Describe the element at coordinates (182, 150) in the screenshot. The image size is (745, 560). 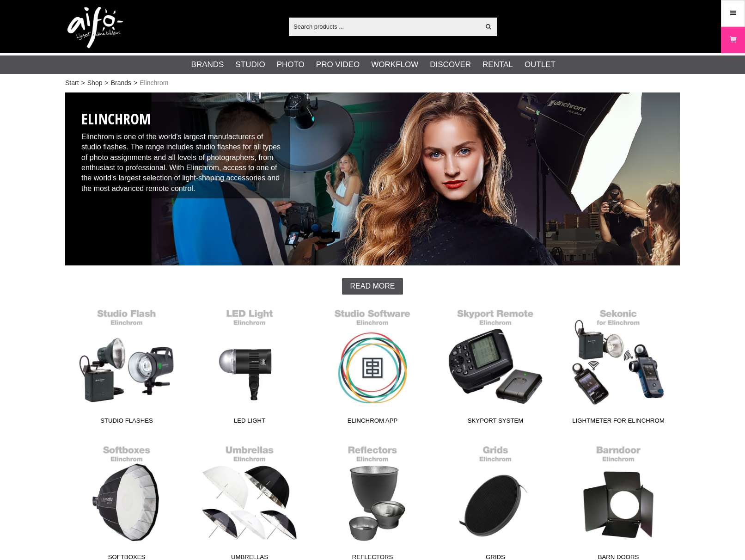
I see `div: Elinchrom is one of the world's largest manufacturers of studio flashes. The range includes studi...` at that location.